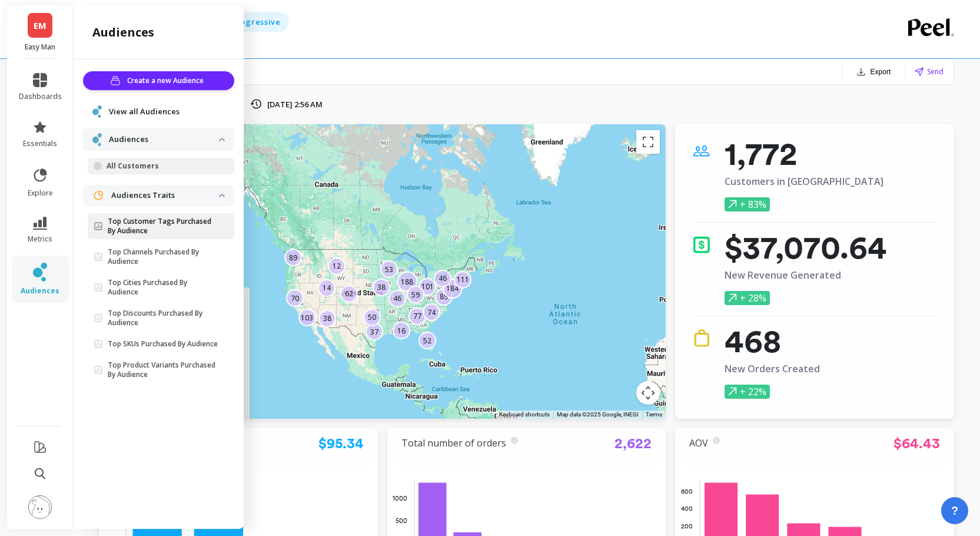  What do you see at coordinates (648, 142) in the screenshot?
I see `button: Toggle fullscreen view` at bounding box center [648, 142].